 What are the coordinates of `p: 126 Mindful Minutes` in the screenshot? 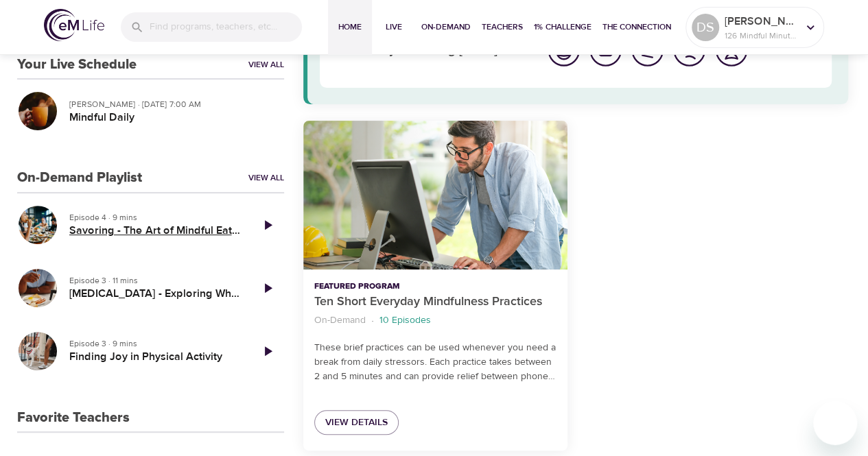 It's located at (760, 35).